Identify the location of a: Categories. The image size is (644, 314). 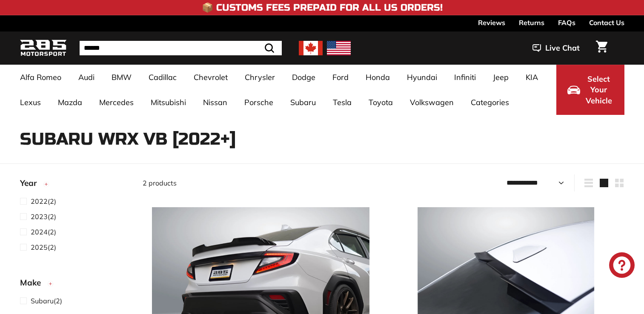
(490, 102).